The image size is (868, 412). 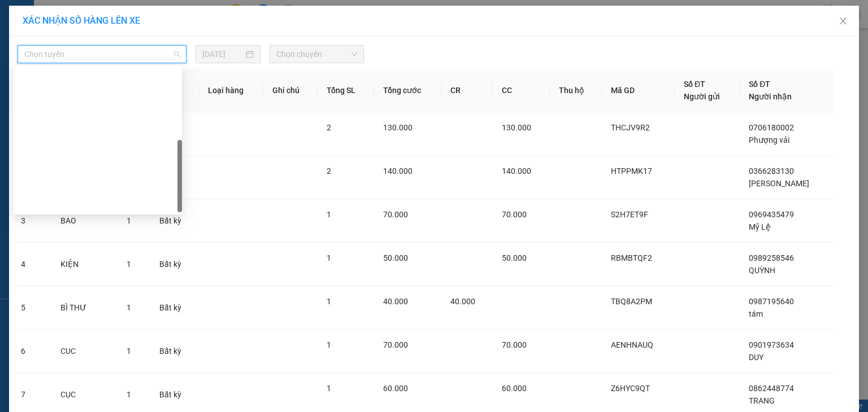 What do you see at coordinates (31, 177) in the screenshot?
I see `td: 2` at bounding box center [31, 177].